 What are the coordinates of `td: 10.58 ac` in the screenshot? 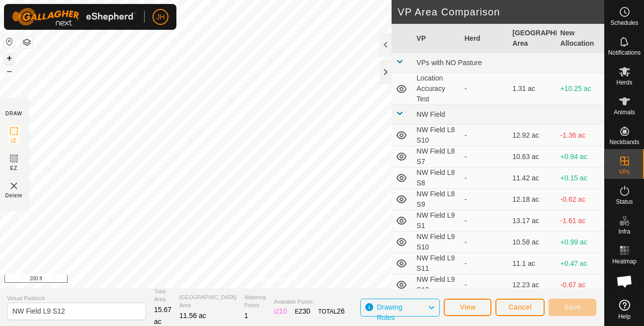 It's located at (532, 242).